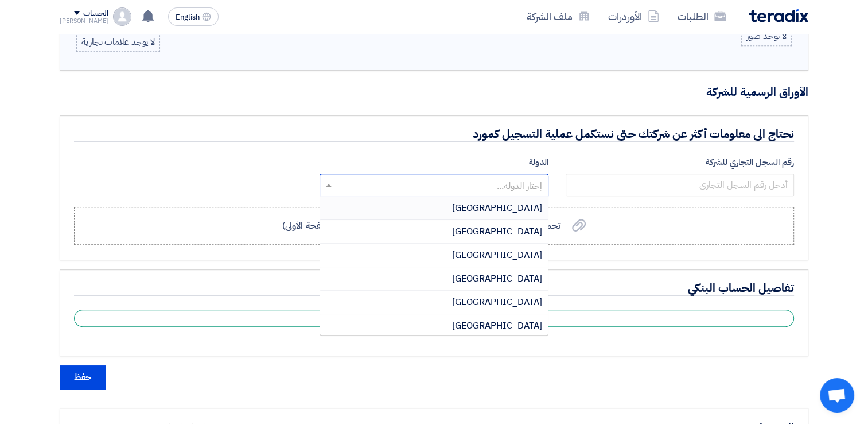 The height and width of the screenshot is (424, 868). Describe the element at coordinates (421, 225) in the screenshot. I see `span: تحميل صورة من السجل التجاري (نسخة حديثة وواضحة و تشمل الصفحة الأولى)` at that location.